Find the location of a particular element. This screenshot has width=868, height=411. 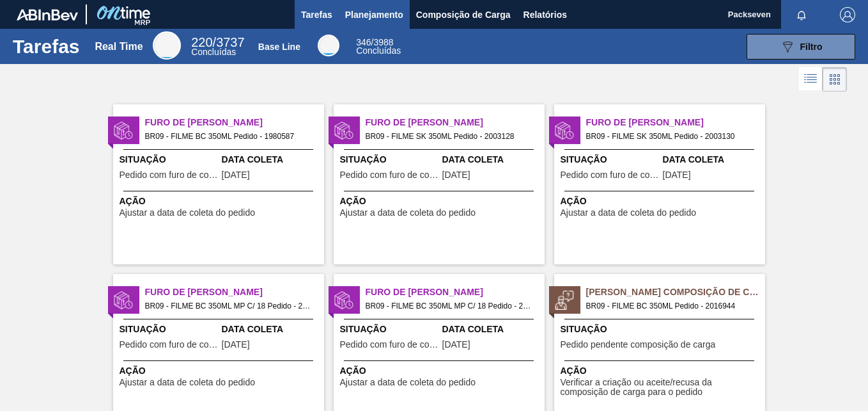

img: Logout is located at coordinates (848, 15).